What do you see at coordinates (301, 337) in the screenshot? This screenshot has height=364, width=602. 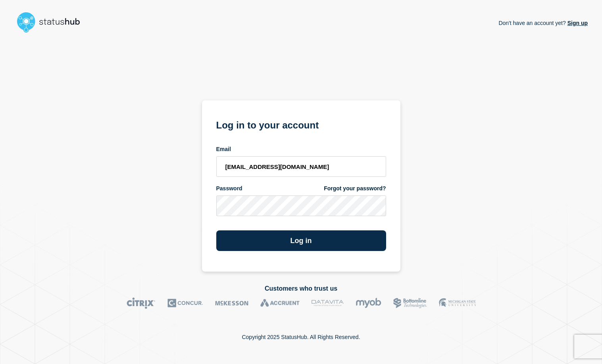 I see `p: Copyright 2025 StatusHub. All Rights Reserved.` at bounding box center [301, 337].